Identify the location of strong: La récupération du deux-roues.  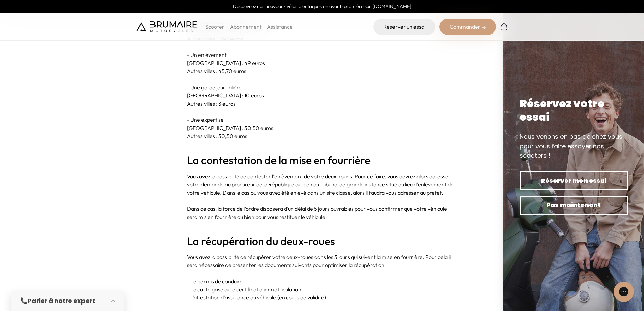
(261, 241).